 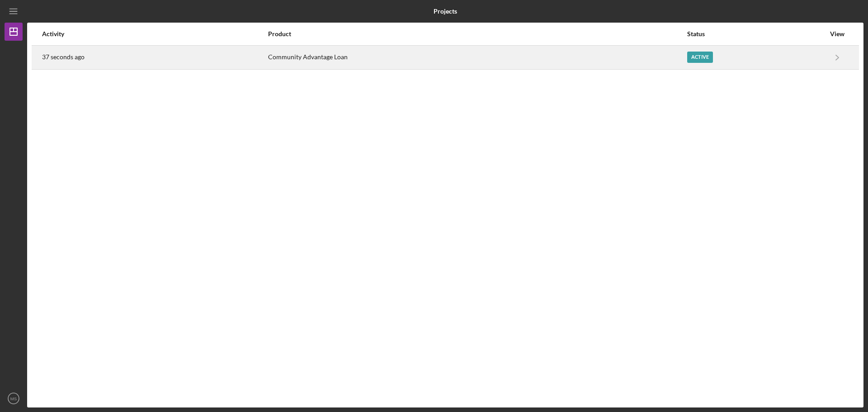 What do you see at coordinates (700, 57) in the screenshot?
I see `div: Active` at bounding box center [700, 57].